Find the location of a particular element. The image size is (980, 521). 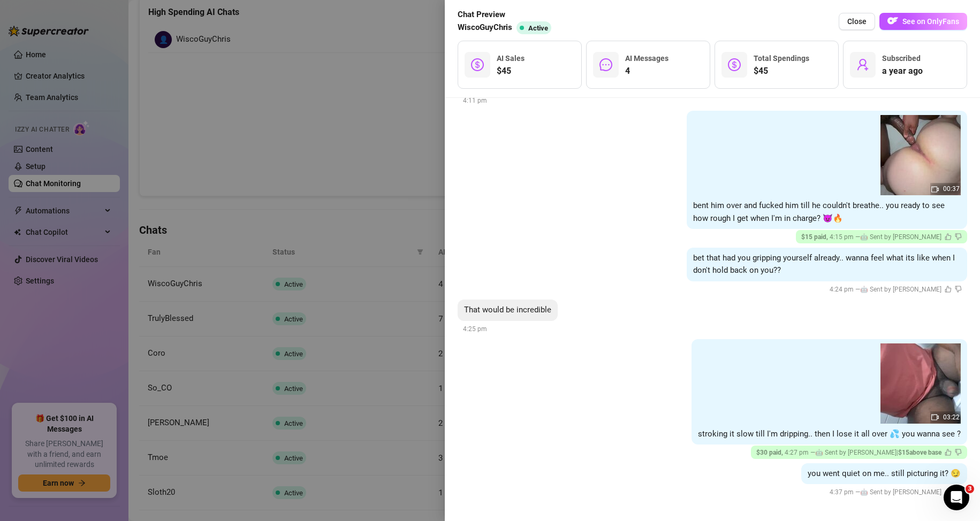

span: Chat Preview is located at coordinates (506, 15).